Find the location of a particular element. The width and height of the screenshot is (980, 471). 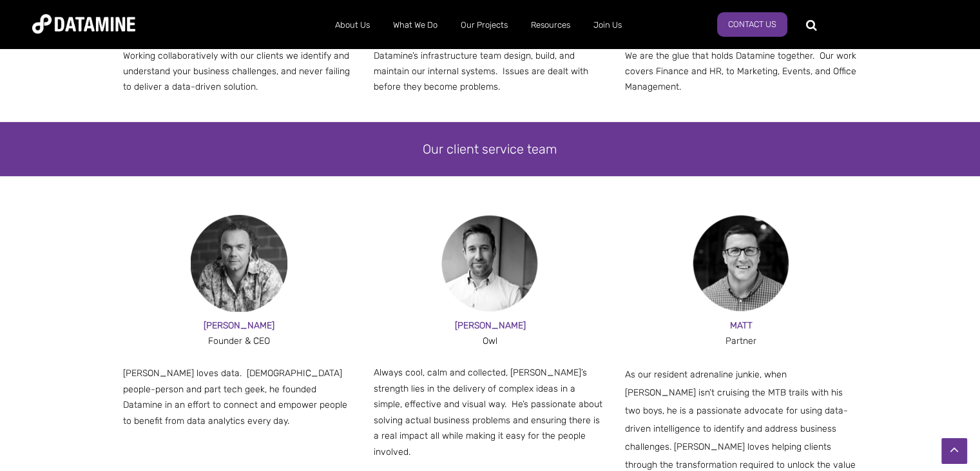

p: Datamine’s infrastructure team design, build, and maintain our internal systems. Issues are dealt... is located at coordinates (490, 71).